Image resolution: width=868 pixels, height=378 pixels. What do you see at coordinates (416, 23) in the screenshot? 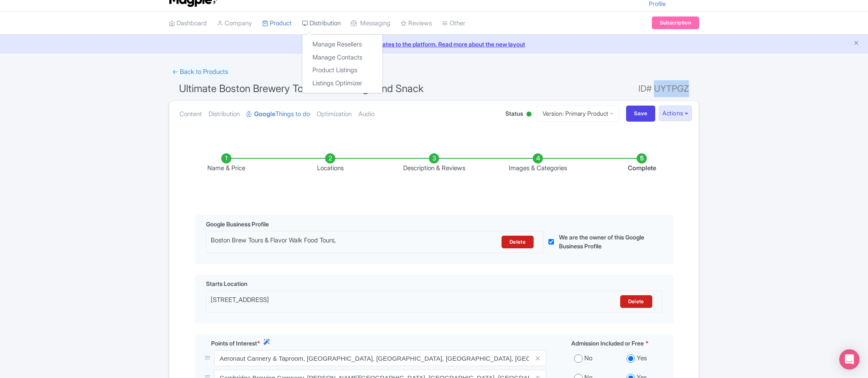
I see `a: Reviews` at bounding box center [416, 23].